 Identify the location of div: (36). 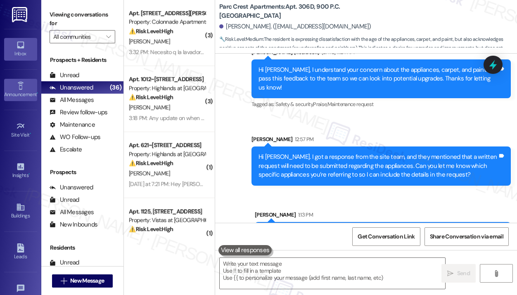
(116, 87).